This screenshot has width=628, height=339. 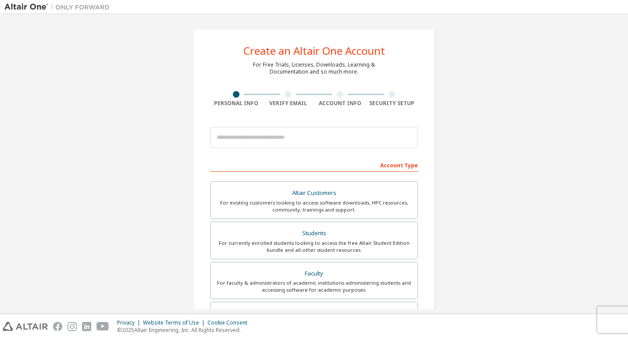 What do you see at coordinates (314, 287) in the screenshot?
I see `div: For faculty & administrators of academic institutions administering students and accessing softwa...` at bounding box center [314, 287].